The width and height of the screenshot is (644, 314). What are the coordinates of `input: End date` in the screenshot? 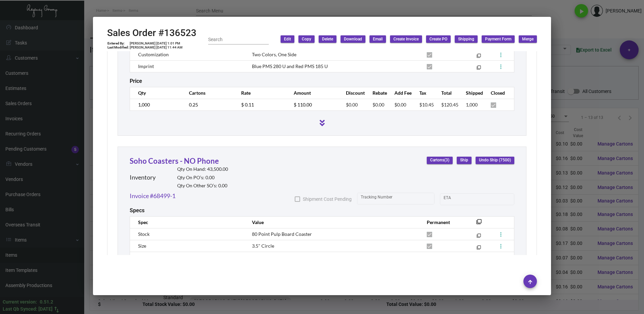 It's located at (487, 199).